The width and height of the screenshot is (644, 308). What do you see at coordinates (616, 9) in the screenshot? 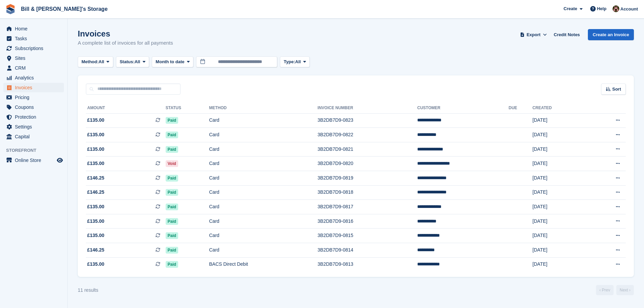
I see `img: Jack Bottesch` at bounding box center [616, 9].